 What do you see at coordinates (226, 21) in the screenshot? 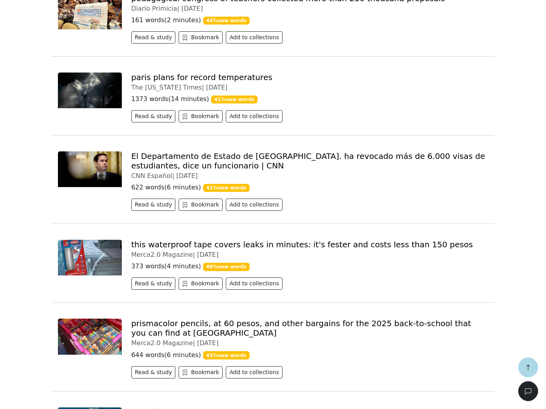
I see `span: 44 % new words` at bounding box center [226, 21].